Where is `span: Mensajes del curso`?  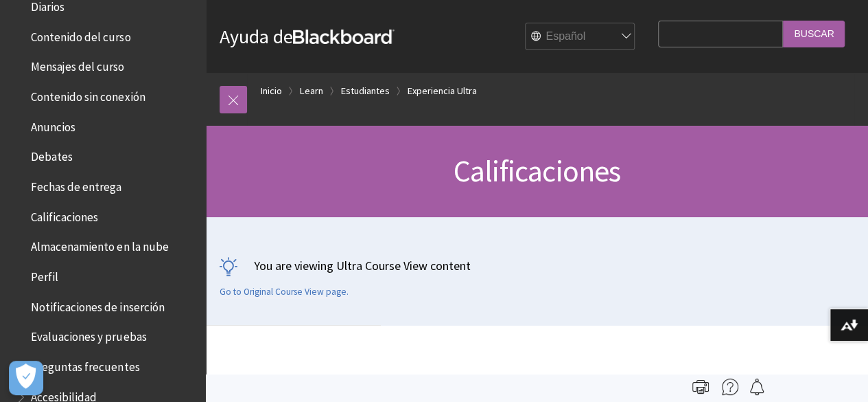 span: Mensajes del curso is located at coordinates (77, 65).